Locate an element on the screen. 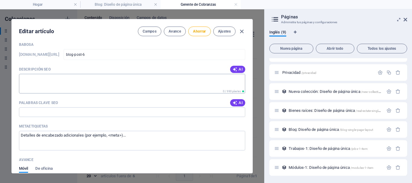 This screenshot has width=412, height=183. font: Inglés (9) is located at coordinates (278, 32).